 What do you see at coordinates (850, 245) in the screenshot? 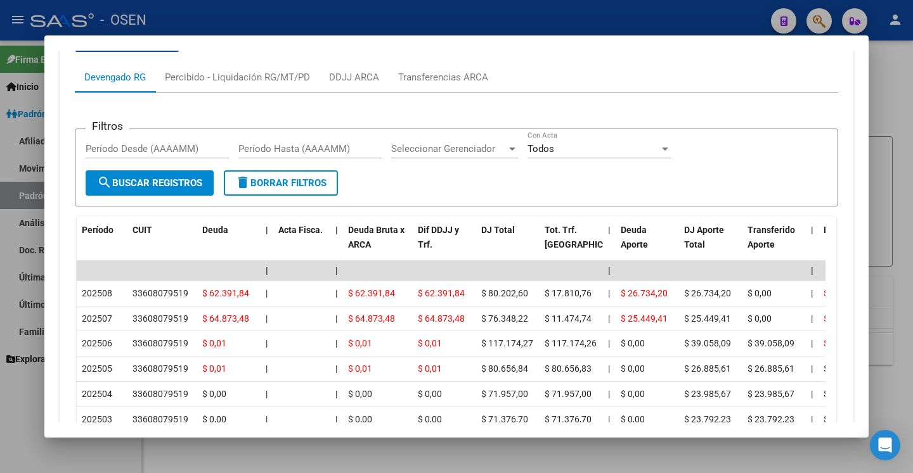
I see `datatable-header-cell: Deuda Contr.` at bounding box center [850, 245].